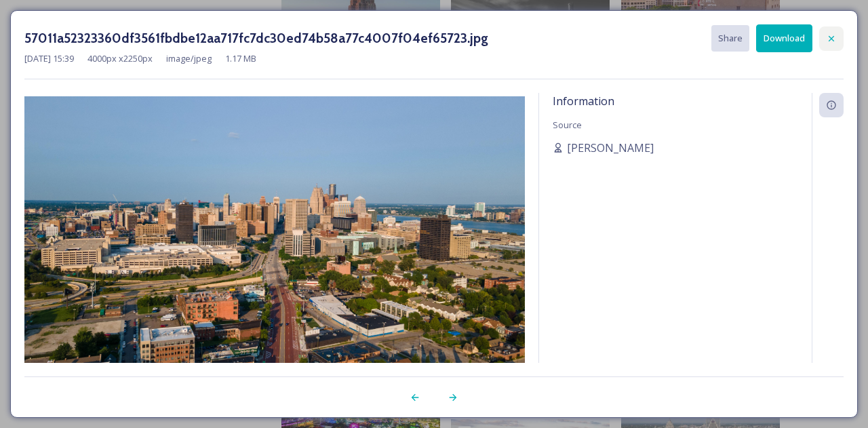  Describe the element at coordinates (241, 58) in the screenshot. I see `span: 1.17 MB` at that location.